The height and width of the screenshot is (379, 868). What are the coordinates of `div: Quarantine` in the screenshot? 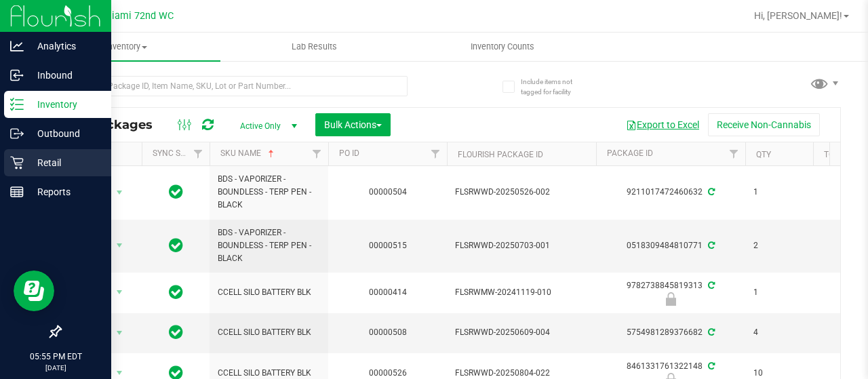 It's located at (671, 298).